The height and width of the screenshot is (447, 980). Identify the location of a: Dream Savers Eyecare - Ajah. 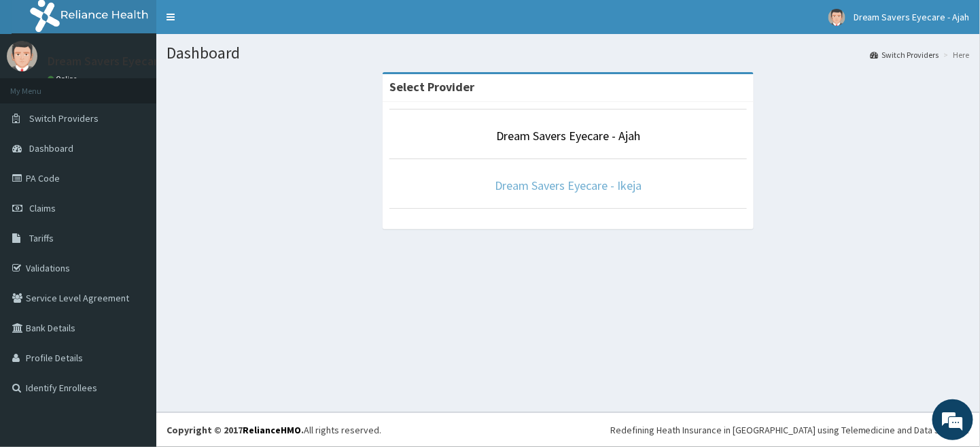
(568, 135).